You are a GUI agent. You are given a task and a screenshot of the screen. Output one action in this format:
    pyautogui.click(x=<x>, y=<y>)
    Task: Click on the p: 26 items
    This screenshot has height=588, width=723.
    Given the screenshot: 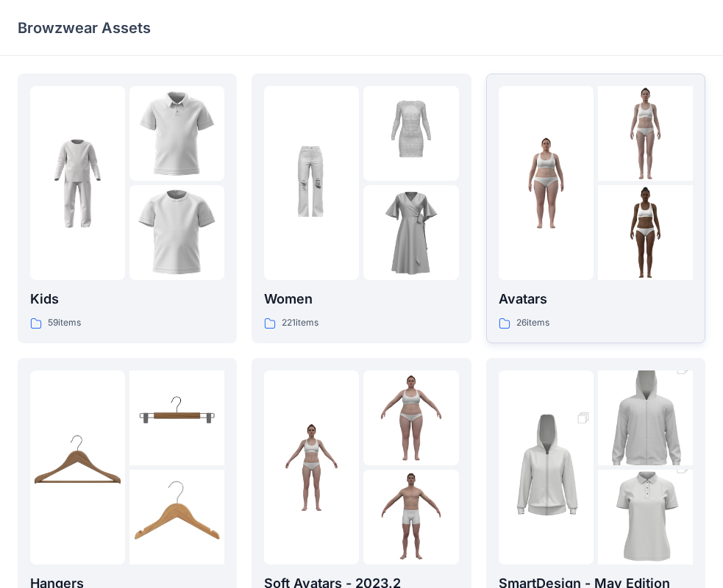 What is the action you would take?
    pyautogui.click(x=532, y=323)
    